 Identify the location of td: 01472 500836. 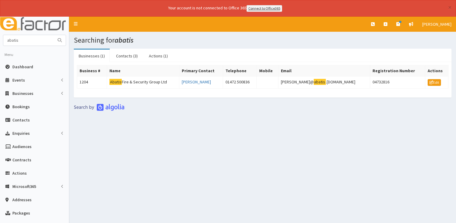
(240, 82).